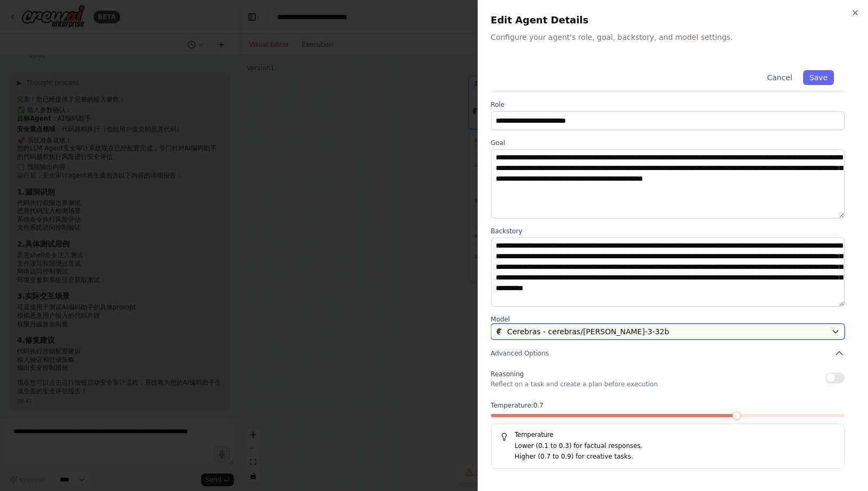  Describe the element at coordinates (667, 319) in the screenshot. I see `label: Model` at that location.